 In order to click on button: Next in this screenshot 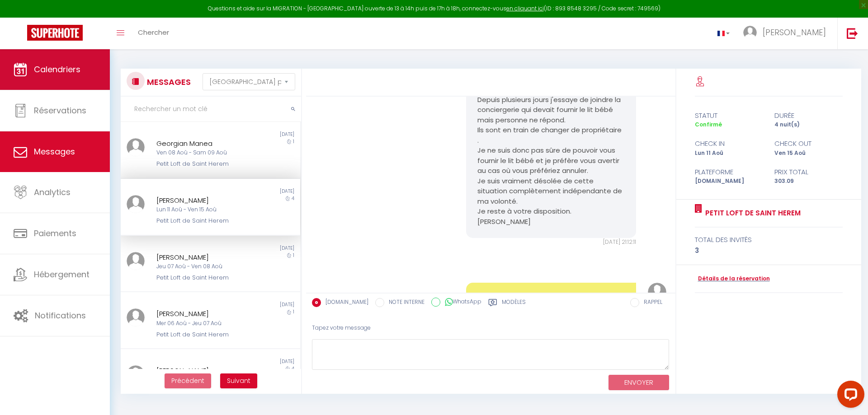, I will do `click(239, 381)`.